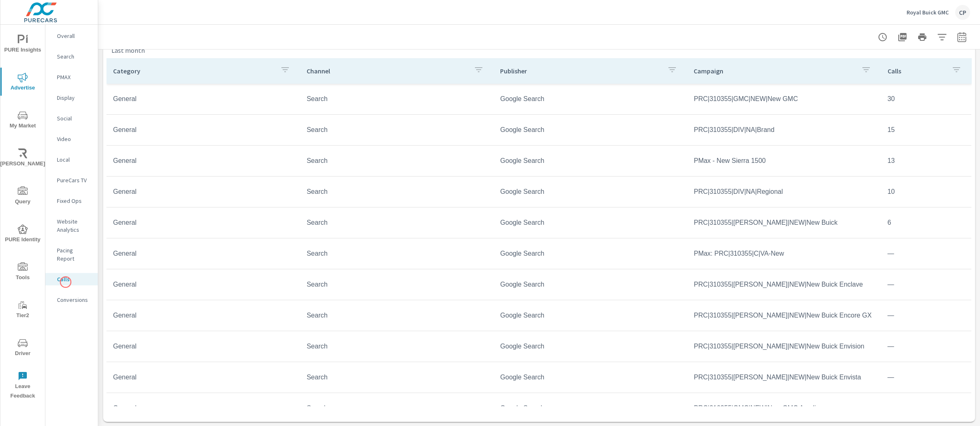  What do you see at coordinates (74, 57) in the screenshot?
I see `p: Search` at bounding box center [74, 57].